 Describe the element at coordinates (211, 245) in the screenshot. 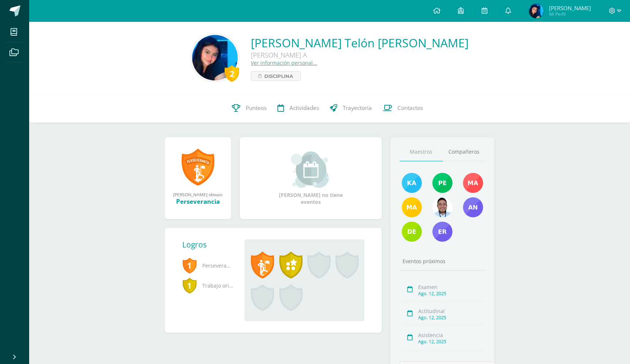

I see `div: Logros` at that location.